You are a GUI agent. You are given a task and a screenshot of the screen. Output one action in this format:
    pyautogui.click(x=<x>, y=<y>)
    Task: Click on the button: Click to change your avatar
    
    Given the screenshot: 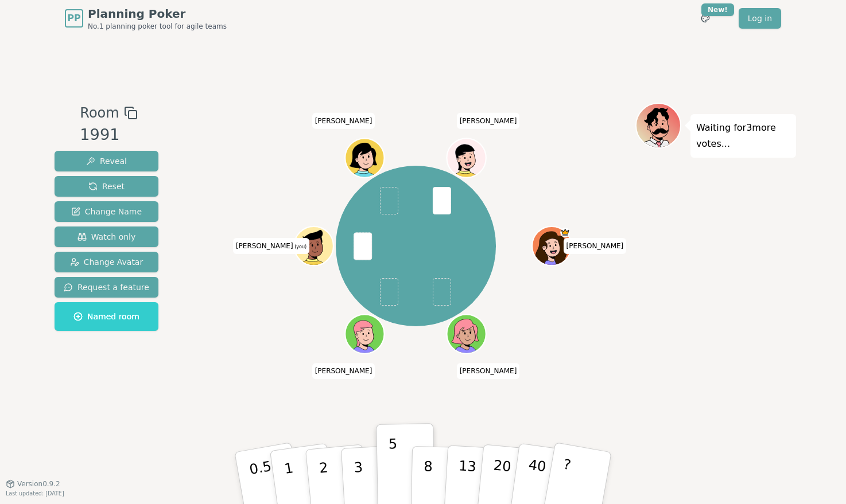 What is the action you would take?
    pyautogui.click(x=314, y=246)
    